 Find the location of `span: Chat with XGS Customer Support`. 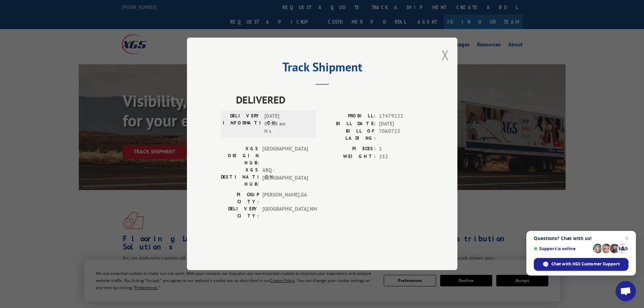

span: Chat with XGS Customer Support is located at coordinates (586, 265).